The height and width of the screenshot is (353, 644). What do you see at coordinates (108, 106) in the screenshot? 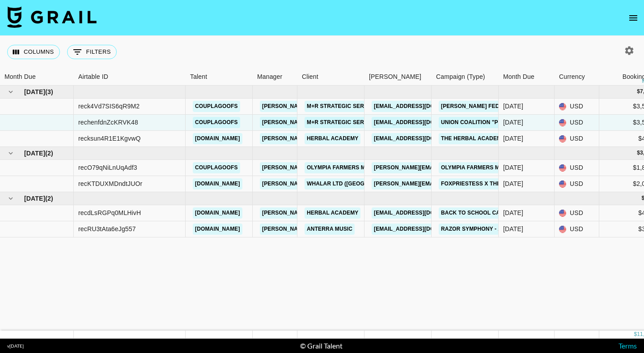
I see `div: reck4Vd7SIS6qR9M2` at bounding box center [108, 106].